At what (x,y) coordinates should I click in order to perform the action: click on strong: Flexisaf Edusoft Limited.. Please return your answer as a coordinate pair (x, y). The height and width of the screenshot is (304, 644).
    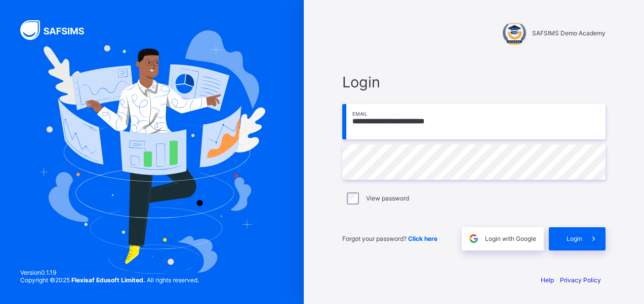
    Looking at the image, I should click on (109, 280).